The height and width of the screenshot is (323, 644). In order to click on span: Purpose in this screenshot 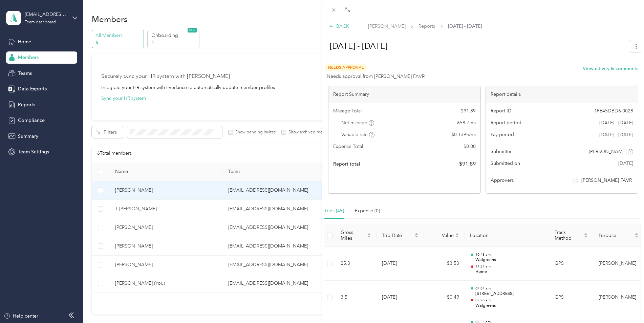, I will do `click(616, 235)`.